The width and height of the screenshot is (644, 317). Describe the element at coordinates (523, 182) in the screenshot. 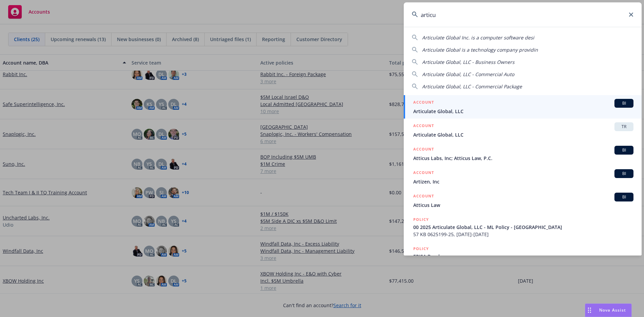

I see `span: Artizen, Inc` at that location.